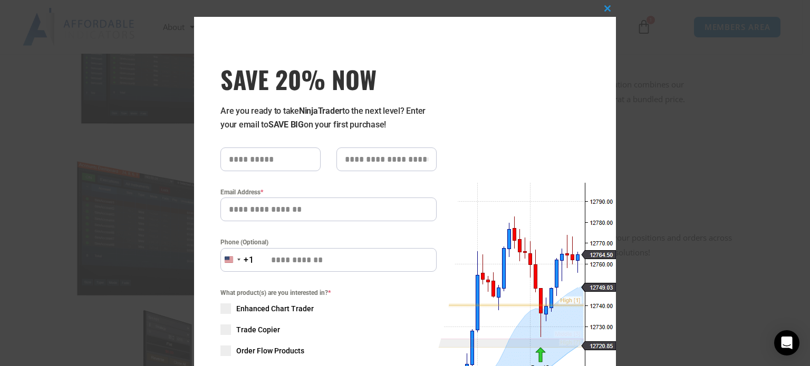 Image resolution: width=810 pixels, height=366 pixels. What do you see at coordinates (328, 293) in the screenshot?
I see `span: What product(s) are you interested in?` at bounding box center [328, 293].